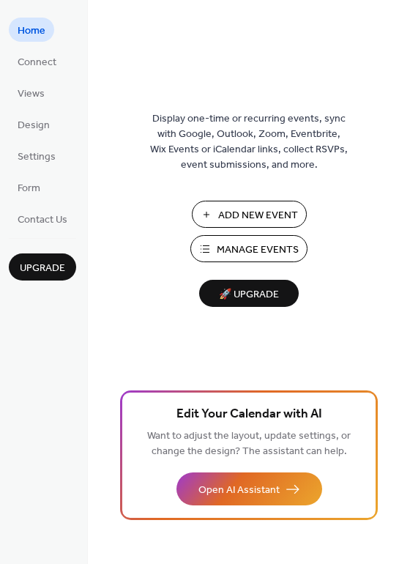  I want to click on span: Home, so click(31, 31).